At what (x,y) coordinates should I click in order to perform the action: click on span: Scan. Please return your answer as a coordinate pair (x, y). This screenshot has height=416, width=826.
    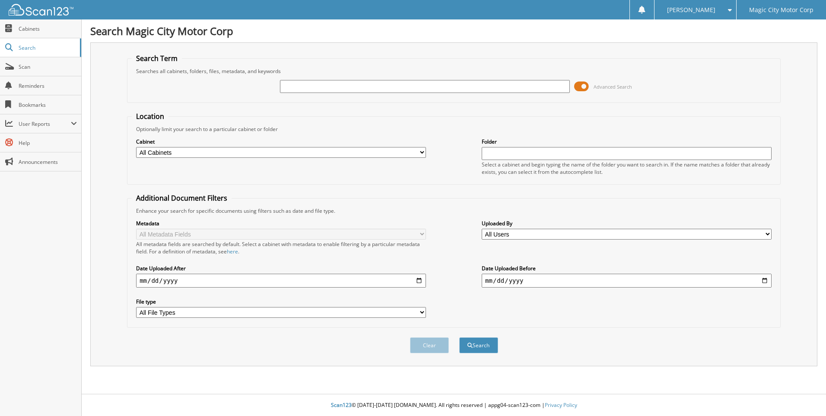
    Looking at the image, I should click on (48, 67).